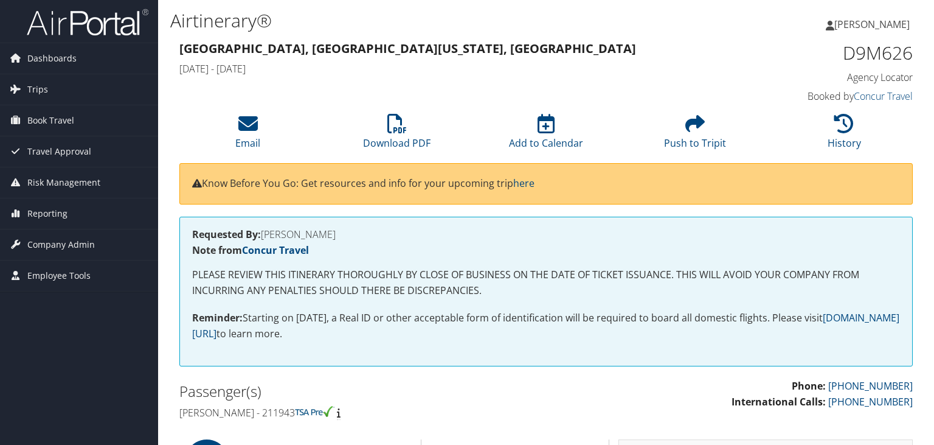 The width and height of the screenshot is (934, 445). What do you see at coordinates (397, 135) in the screenshot?
I see `a: Download PDF` at bounding box center [397, 135].